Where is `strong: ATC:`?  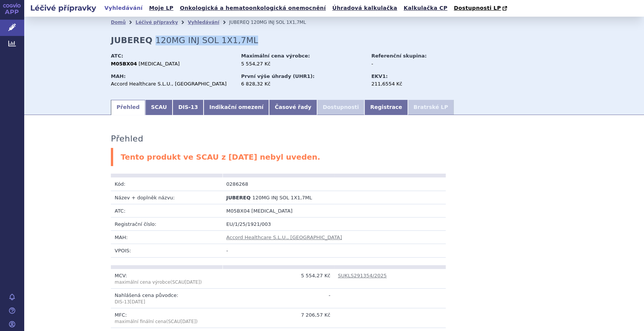
strong: ATC: is located at coordinates (117, 56).